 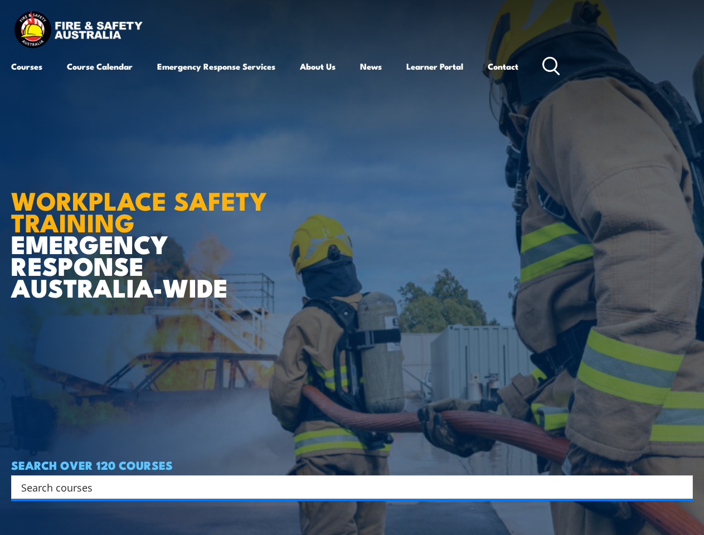 What do you see at coordinates (147, 230) in the screenshot?
I see `h1: EMERGENCY RESPONSE AUSTRALIA-WIDE` at bounding box center [147, 230].